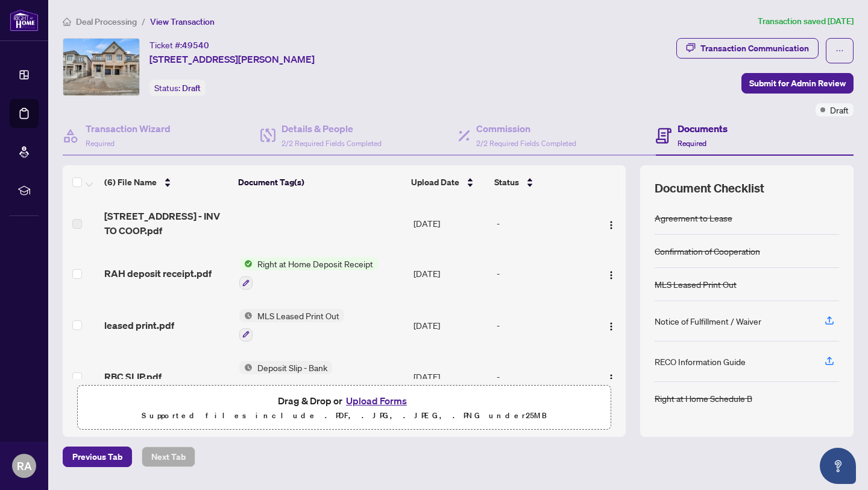 The image size is (868, 490). Describe the element at coordinates (128, 128) in the screenshot. I see `h4: Transaction Wizard` at that location.